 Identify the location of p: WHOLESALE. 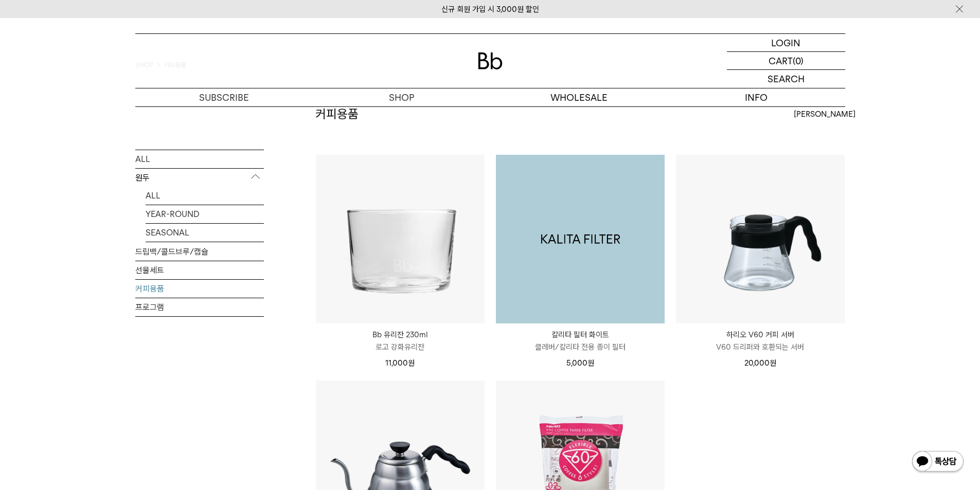
(579, 97).